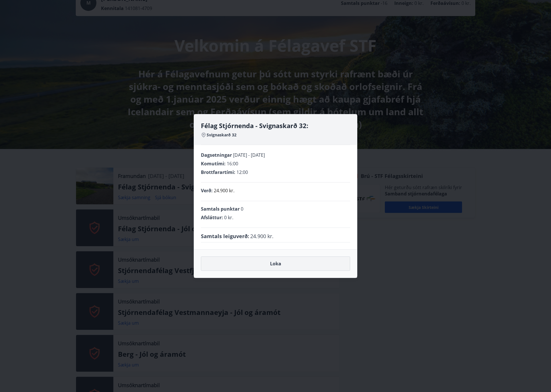 Image resolution: width=551 pixels, height=392 pixels. I want to click on span: Verð :, so click(207, 191).